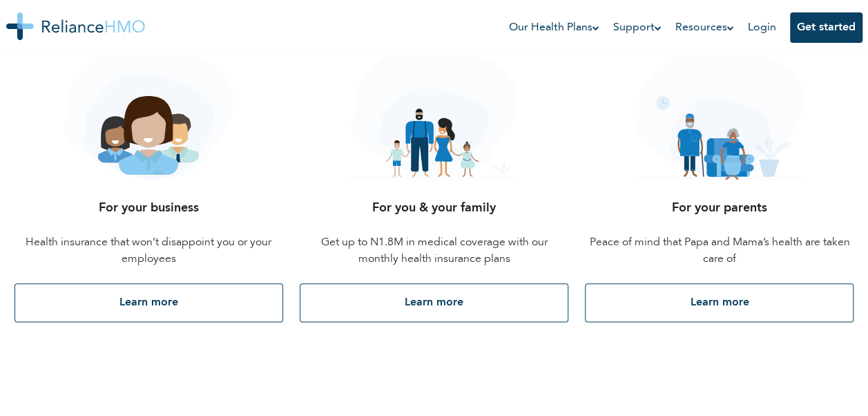  What do you see at coordinates (434, 250) in the screenshot?
I see `p: Get up to N1.8M in medical coverage with our monthly health insurance plans` at bounding box center [434, 250].